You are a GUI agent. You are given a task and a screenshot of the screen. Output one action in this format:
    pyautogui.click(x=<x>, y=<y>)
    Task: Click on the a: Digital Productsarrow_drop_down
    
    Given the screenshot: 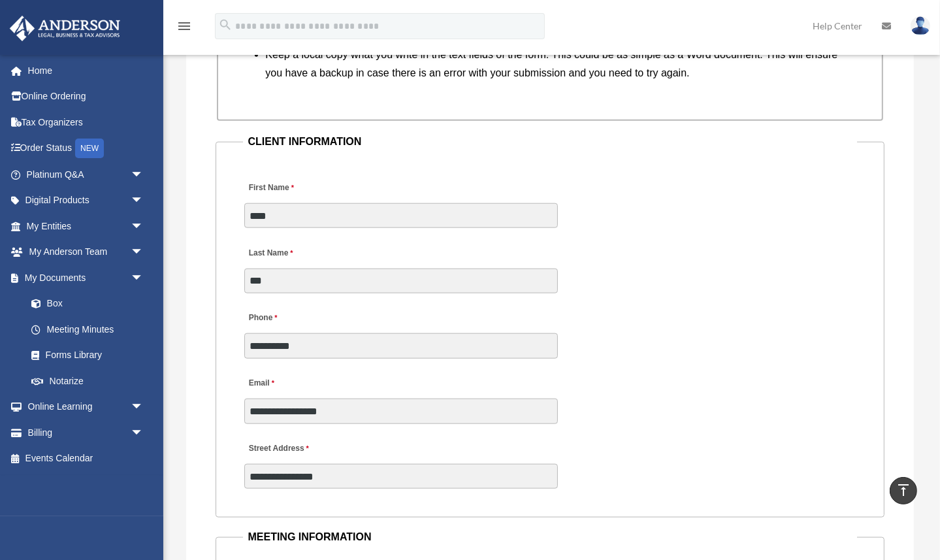 What is the action you would take?
    pyautogui.click(x=86, y=200)
    